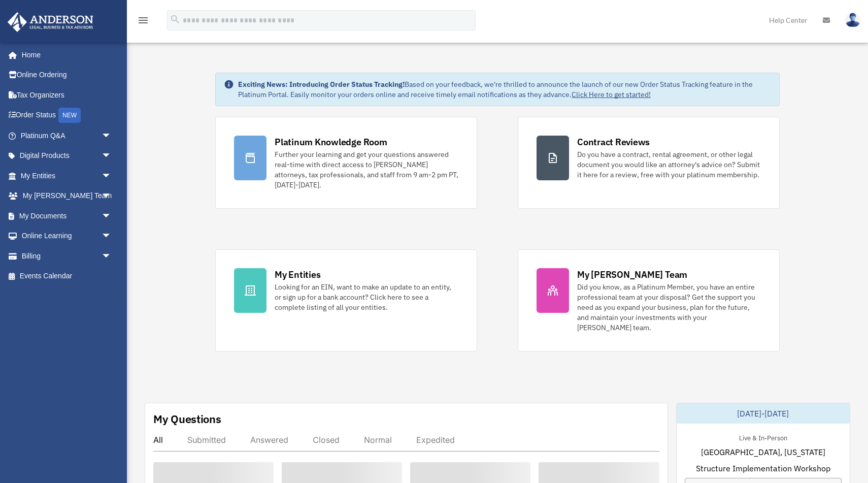  What do you see at coordinates (669, 164) in the screenshot?
I see `div: Do you have a contract, rental agreement, or other legal document you would like an attorney's ad...` at bounding box center [669, 164].